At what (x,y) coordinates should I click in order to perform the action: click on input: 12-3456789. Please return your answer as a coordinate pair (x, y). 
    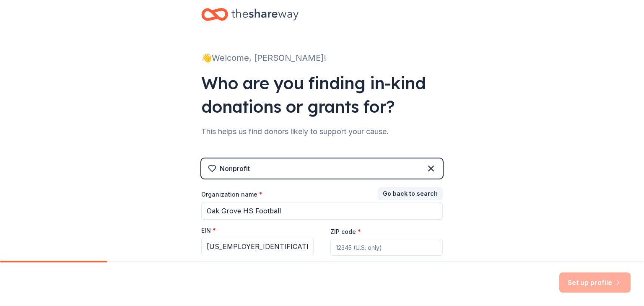
    Looking at the image, I should click on (258, 247).